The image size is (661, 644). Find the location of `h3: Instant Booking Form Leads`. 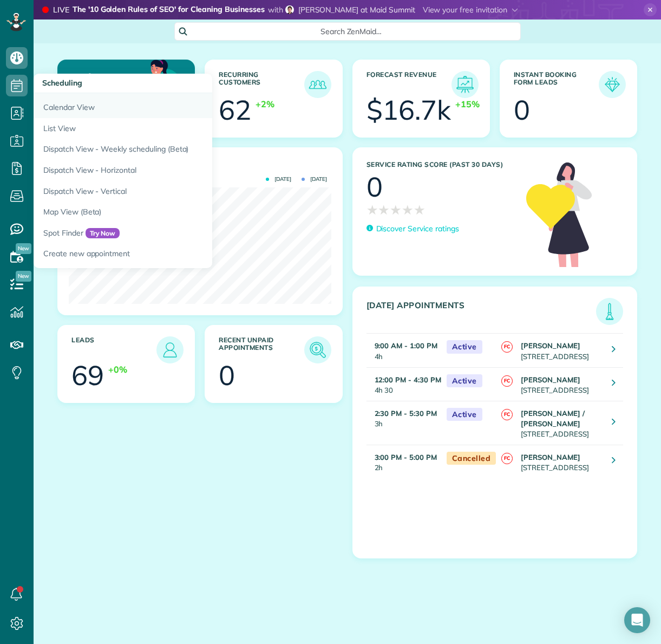

h3: Instant Booking Form Leads is located at coordinates (556, 85).